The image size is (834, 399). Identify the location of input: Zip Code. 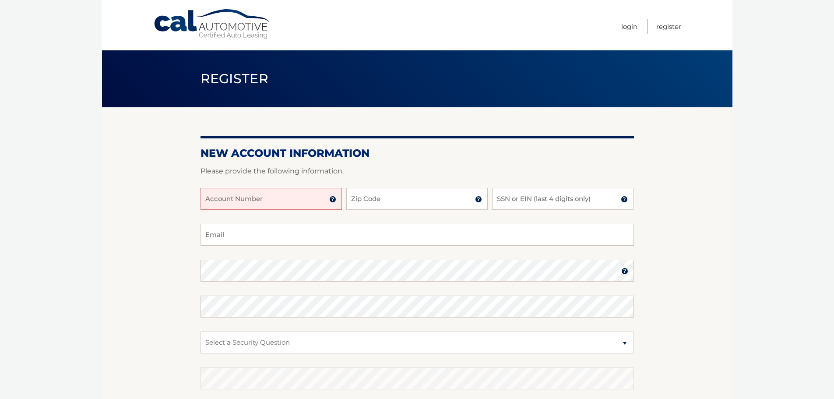
(417, 199).